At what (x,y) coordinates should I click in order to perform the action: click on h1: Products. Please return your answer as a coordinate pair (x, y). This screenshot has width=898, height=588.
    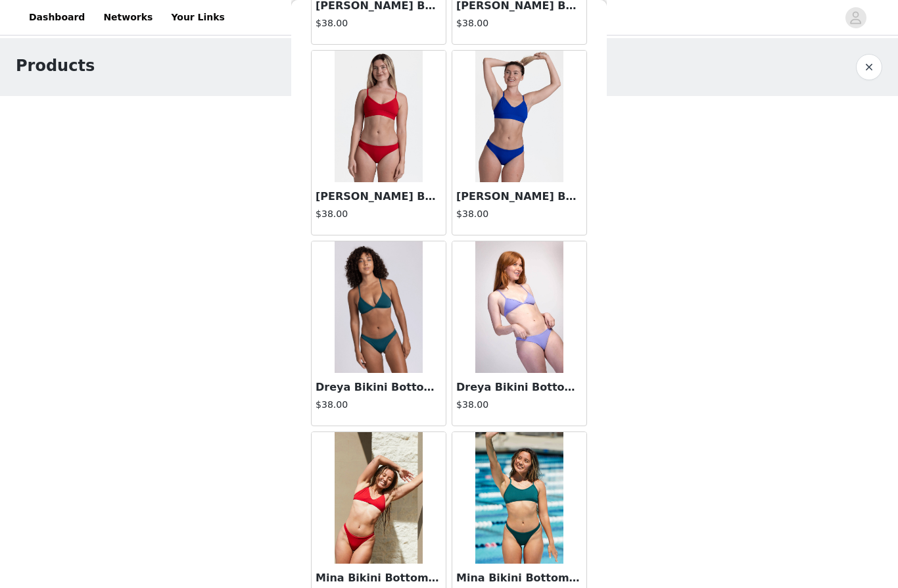
    Looking at the image, I should click on (55, 66).